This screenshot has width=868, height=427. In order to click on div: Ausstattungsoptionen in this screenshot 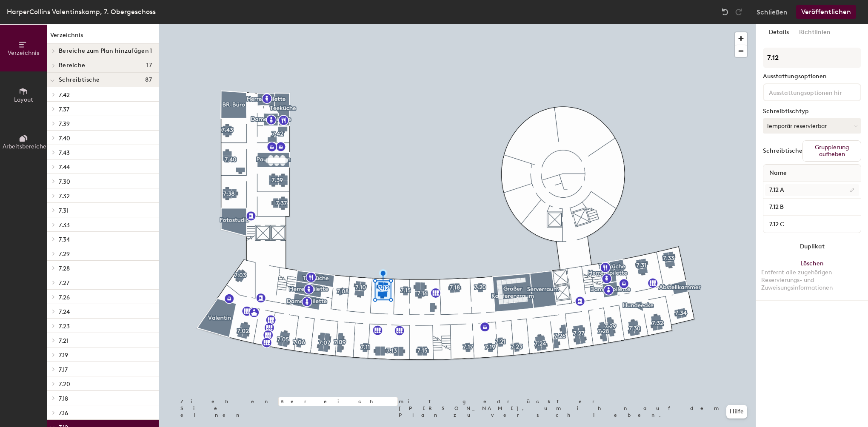, I will do `click(811, 77)`.